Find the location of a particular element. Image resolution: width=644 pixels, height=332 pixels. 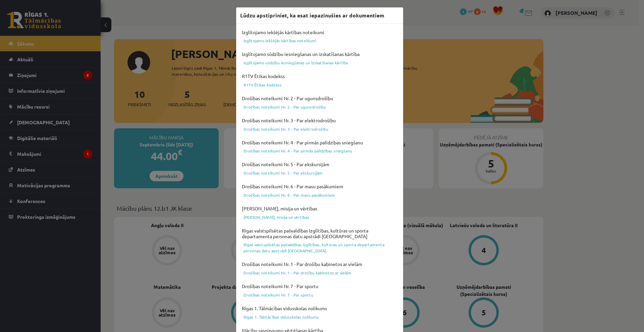

a: Drošības noteikumi Nr. 2 - Par ugunsdrošību is located at coordinates (320, 107).